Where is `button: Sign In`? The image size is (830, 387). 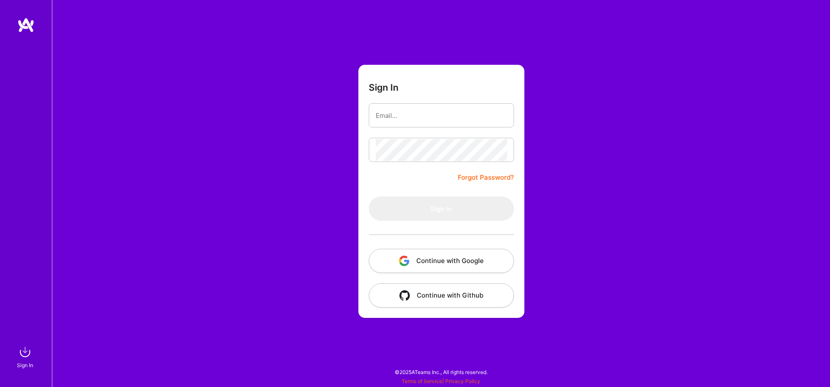 button: Sign In is located at coordinates (441, 209).